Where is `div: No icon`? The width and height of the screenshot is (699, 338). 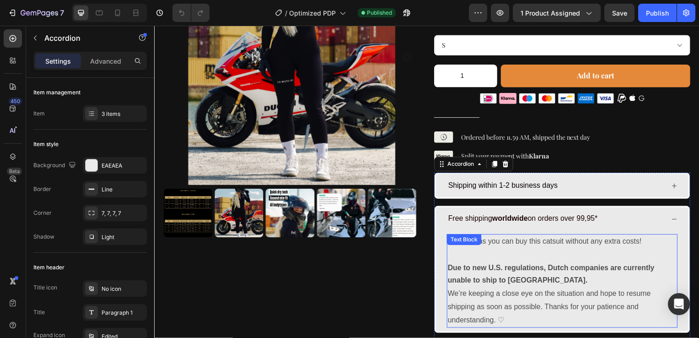
div: No icon is located at coordinates (123, 289).